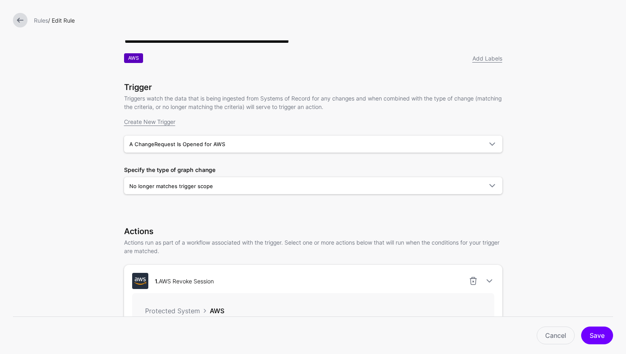 The image size is (626, 354). Describe the element at coordinates (323, 20) in the screenshot. I see `div: / Edit Rule` at that location.